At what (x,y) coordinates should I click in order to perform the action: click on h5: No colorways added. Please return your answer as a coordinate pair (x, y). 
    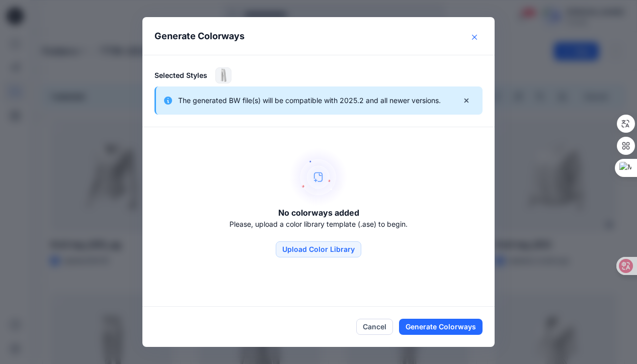
    Looking at the image, I should click on (318, 213).